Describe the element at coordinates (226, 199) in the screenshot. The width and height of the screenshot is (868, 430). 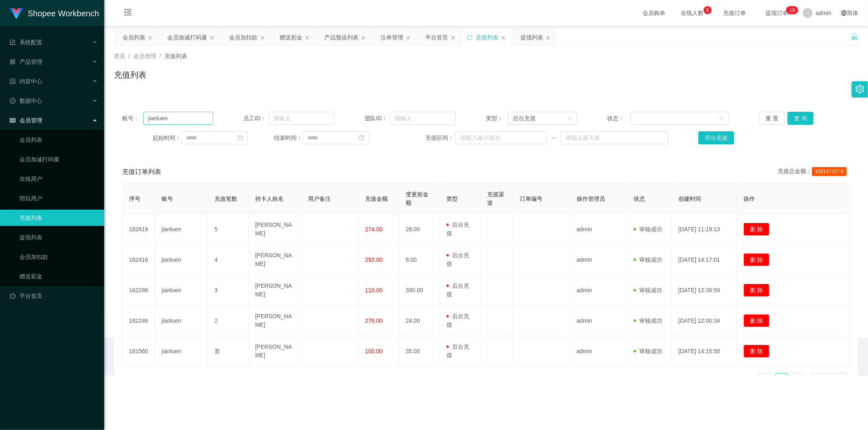
I see `span: 充值笔数` at that location.